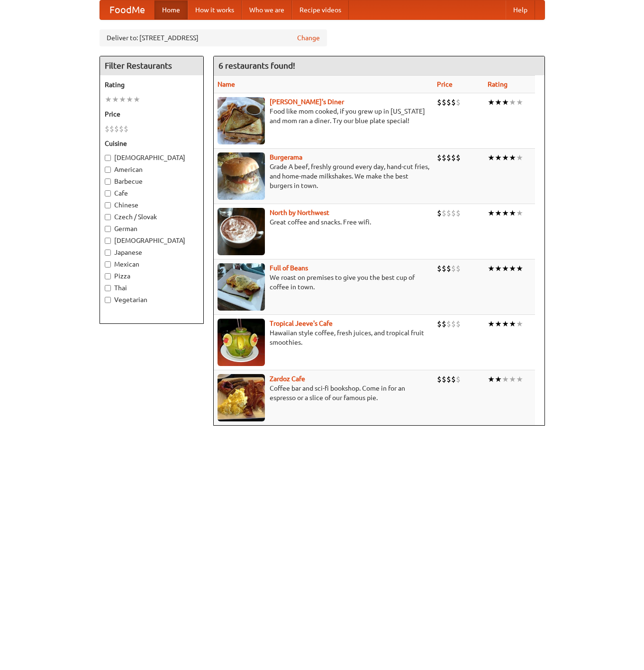 This screenshot has height=670, width=644. What do you see at coordinates (108, 276) in the screenshot?
I see `input: Pizza` at bounding box center [108, 276].